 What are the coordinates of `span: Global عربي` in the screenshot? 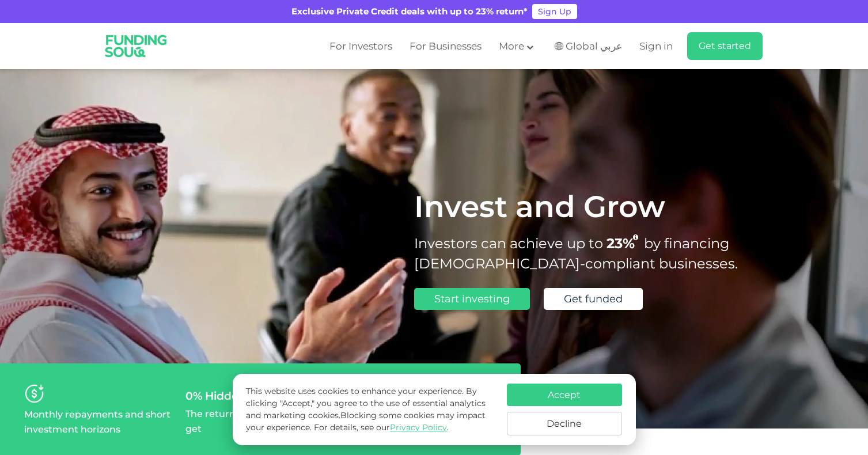 It's located at (594, 46).